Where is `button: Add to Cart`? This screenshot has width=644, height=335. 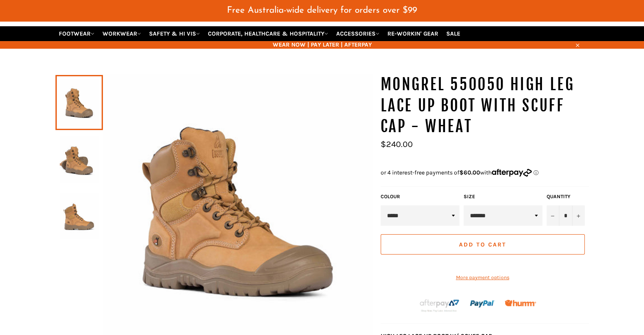
button: Add to Cart is located at coordinates (483, 244).